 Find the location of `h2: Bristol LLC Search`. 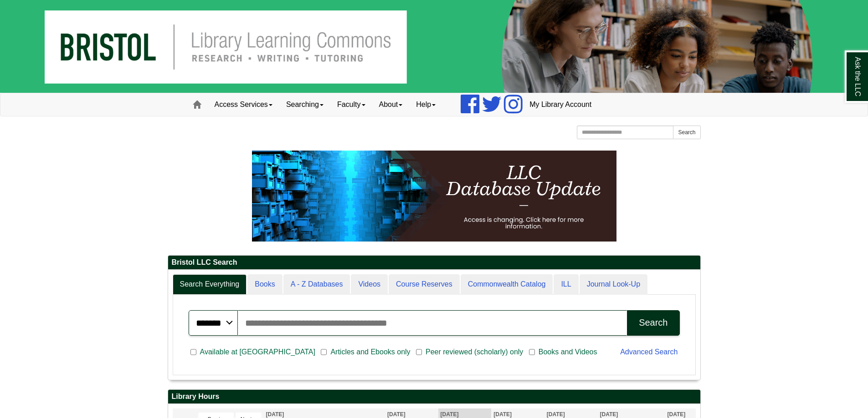

h2: Bristol LLC Search is located at coordinates (434, 263).